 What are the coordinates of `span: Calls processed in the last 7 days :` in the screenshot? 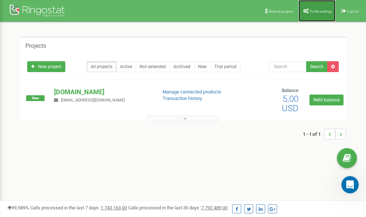 It's located at (78, 208).